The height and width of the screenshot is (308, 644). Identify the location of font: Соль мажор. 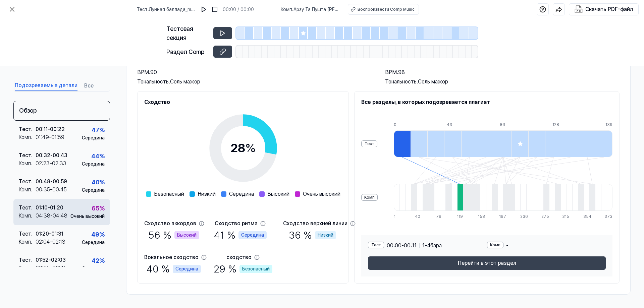
(185, 81).